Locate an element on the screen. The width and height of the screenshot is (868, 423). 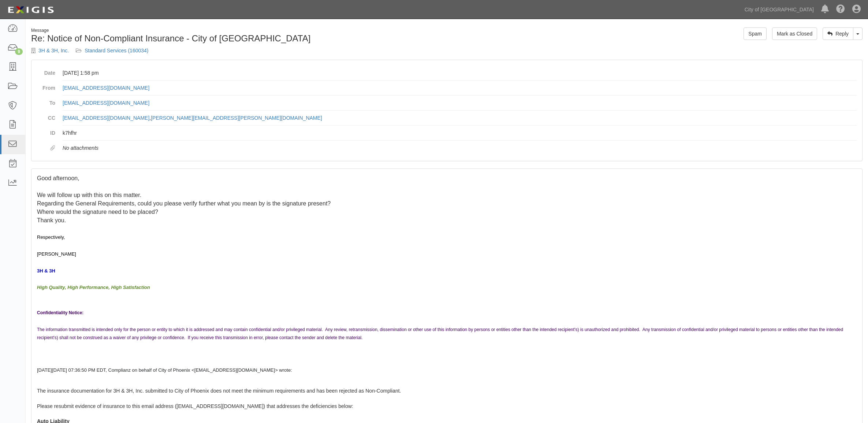
div: Good afternoon, is located at coordinates (447, 178).